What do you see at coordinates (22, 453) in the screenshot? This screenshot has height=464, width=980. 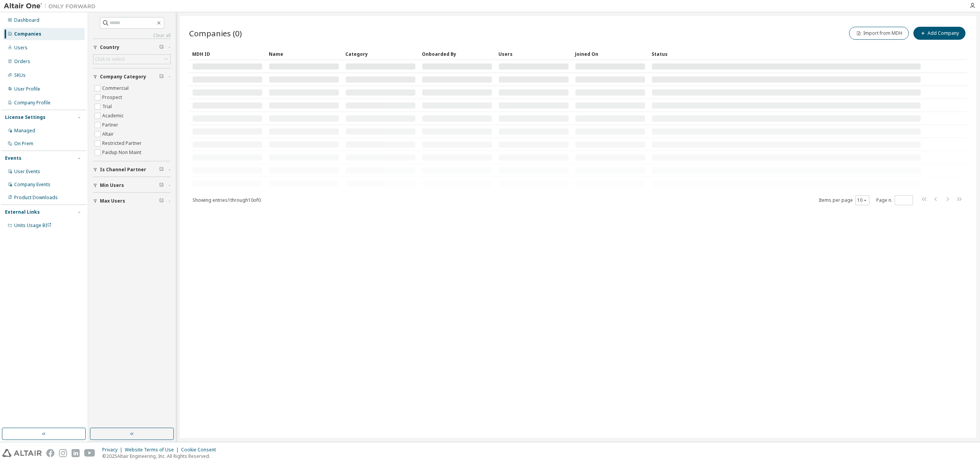 I see `img: altair_logo.svg` at bounding box center [22, 453].